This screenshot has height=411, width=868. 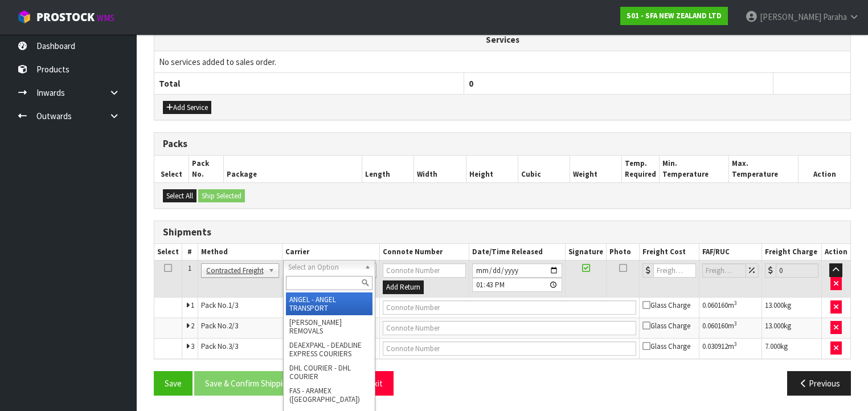 I want to click on th: FAF/RUC, so click(x=730, y=252).